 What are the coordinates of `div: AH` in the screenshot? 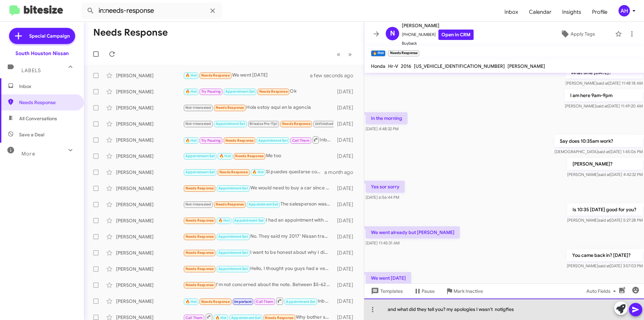 It's located at (625, 10).